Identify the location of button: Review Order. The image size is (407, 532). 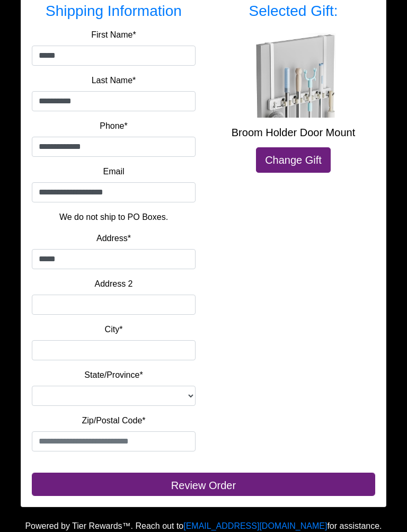
(204, 484).